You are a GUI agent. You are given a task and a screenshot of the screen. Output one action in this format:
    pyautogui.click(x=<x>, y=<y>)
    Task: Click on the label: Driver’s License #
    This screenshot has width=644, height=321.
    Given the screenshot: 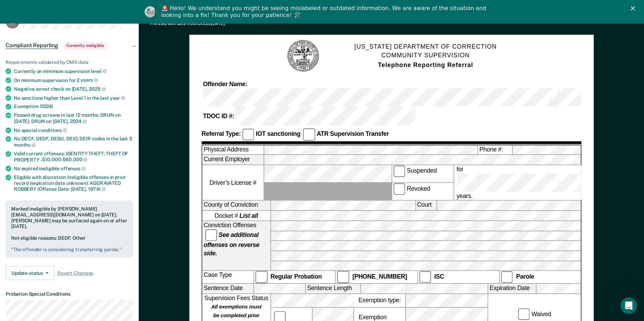 What is the action you would take?
    pyautogui.click(x=233, y=183)
    